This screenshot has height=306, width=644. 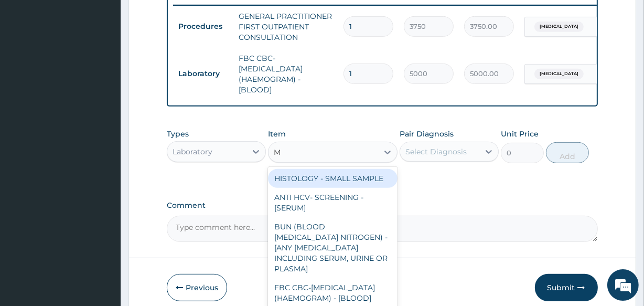 I want to click on label: Types, so click(x=178, y=133).